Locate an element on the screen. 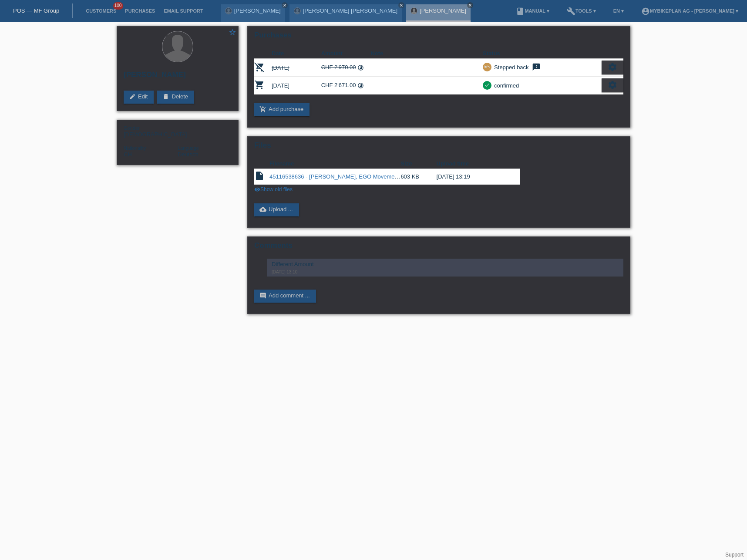  i: POSP00028221 is located at coordinates (260, 85).